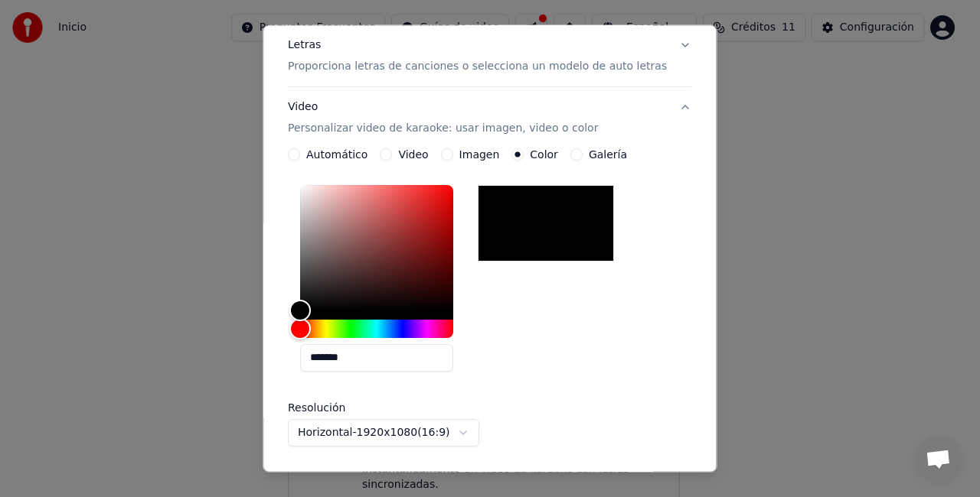 The width and height of the screenshot is (980, 497). Describe the element at coordinates (443, 118) in the screenshot. I see `div: Video` at that location.